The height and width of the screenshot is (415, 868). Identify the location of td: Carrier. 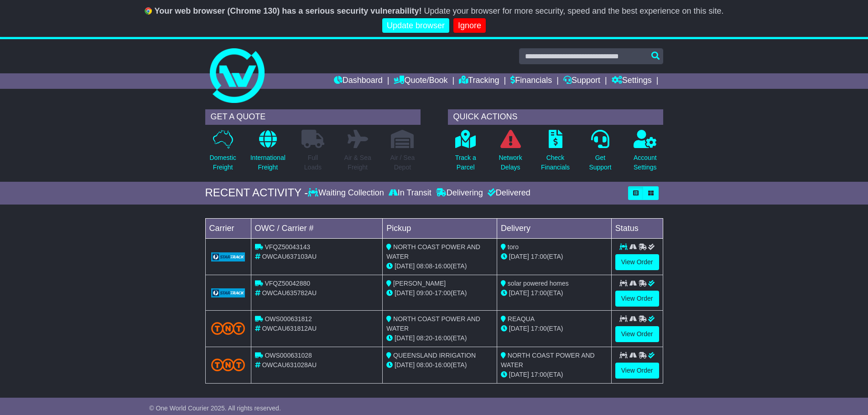
(228, 228).